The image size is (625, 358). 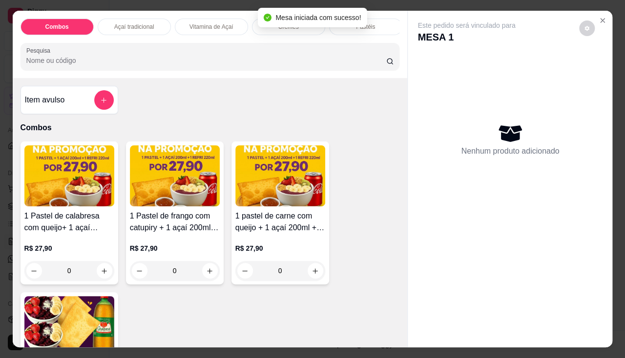 What do you see at coordinates (509, 151) in the screenshot?
I see `p: Nenhum produto adicionado` at bounding box center [509, 151].